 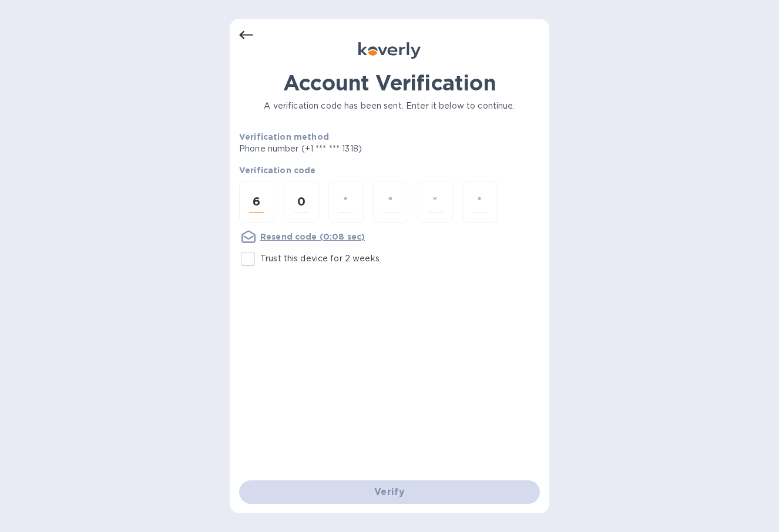 I want to click on b: Verification method, so click(x=284, y=137).